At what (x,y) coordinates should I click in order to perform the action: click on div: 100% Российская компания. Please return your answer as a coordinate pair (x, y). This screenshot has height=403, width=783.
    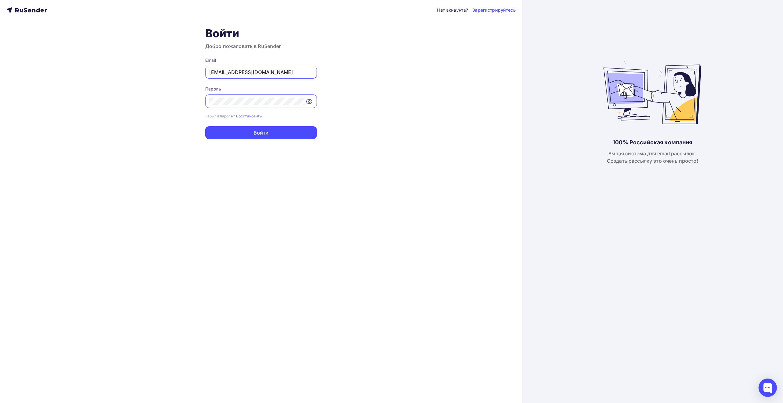
    Looking at the image, I should click on (653, 143).